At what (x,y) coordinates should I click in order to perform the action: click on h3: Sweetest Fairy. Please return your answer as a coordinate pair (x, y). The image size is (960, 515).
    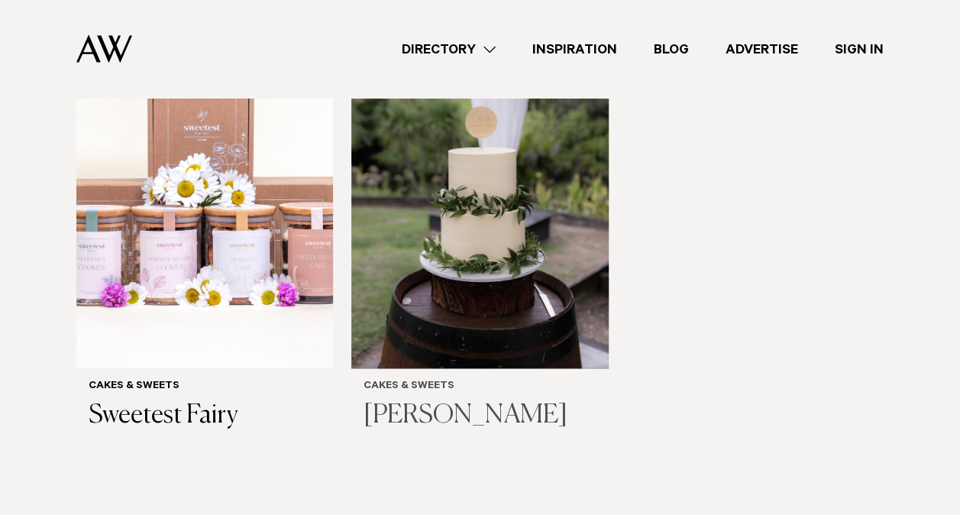
    Looking at the image, I should click on (205, 415).